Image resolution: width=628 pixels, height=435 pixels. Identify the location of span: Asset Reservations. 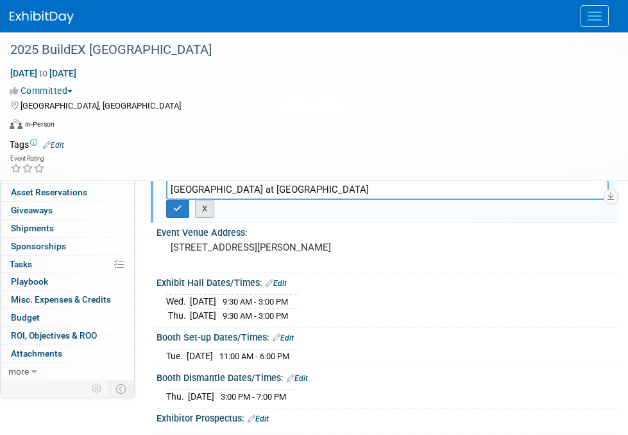
(49, 192).